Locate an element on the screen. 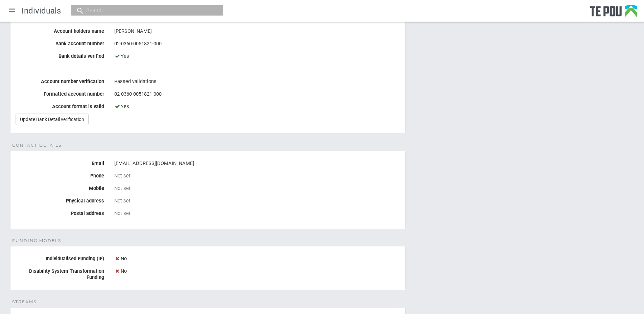  input: Search is located at coordinates (143, 10).